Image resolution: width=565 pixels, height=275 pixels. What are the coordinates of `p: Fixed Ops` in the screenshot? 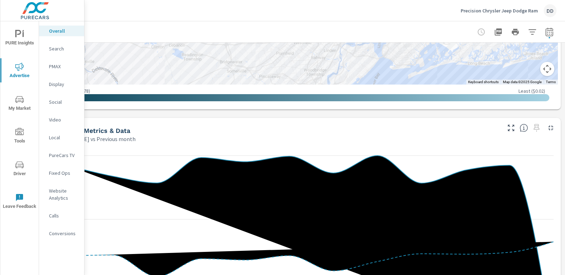 It's located at (64, 173).